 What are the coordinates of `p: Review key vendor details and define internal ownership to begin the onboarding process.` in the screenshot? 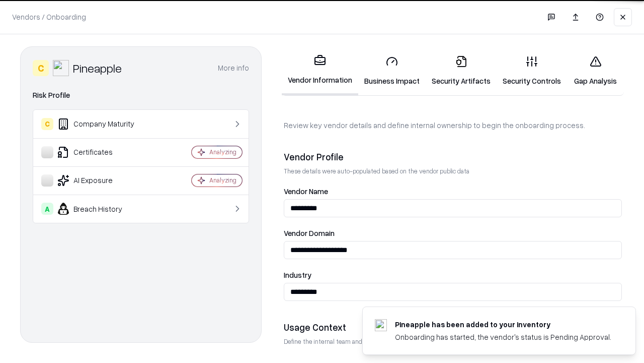 It's located at (453, 125).